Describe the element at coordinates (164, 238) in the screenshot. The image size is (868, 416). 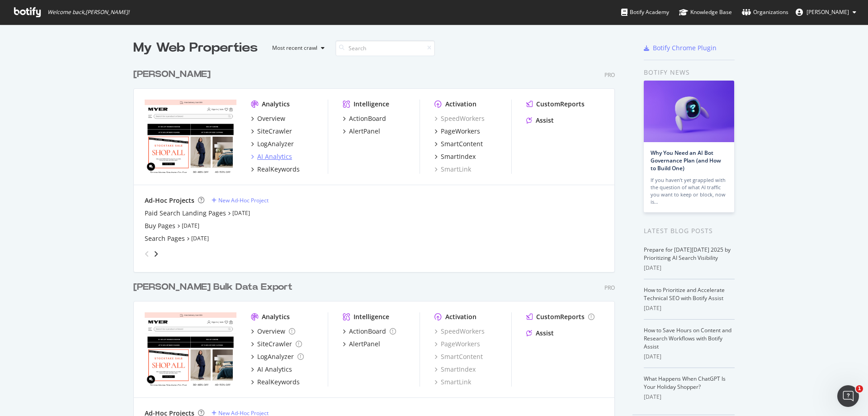
I see `a: Search Pages` at that location.